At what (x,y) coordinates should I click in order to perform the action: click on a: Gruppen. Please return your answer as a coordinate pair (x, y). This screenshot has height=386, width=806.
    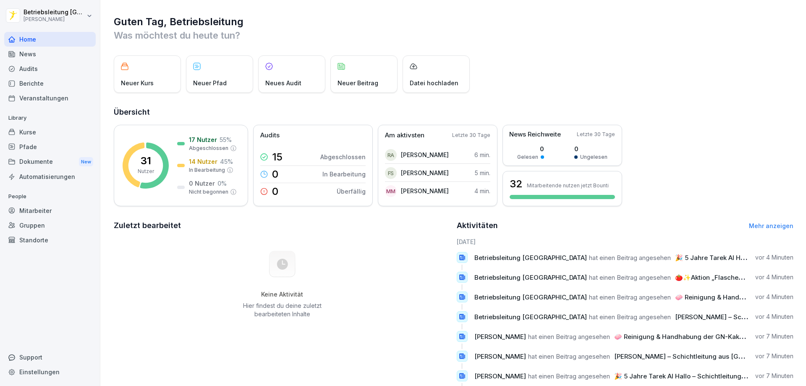
    Looking at the image, I should click on (50, 225).